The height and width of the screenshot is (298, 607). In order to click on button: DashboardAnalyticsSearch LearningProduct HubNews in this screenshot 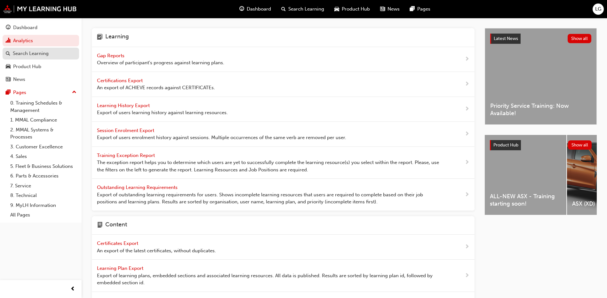, I will do `click(41, 53)`.